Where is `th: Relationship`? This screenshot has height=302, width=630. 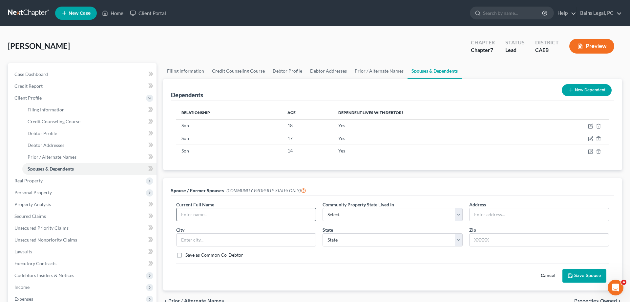 th: Relationship is located at coordinates (229, 113).